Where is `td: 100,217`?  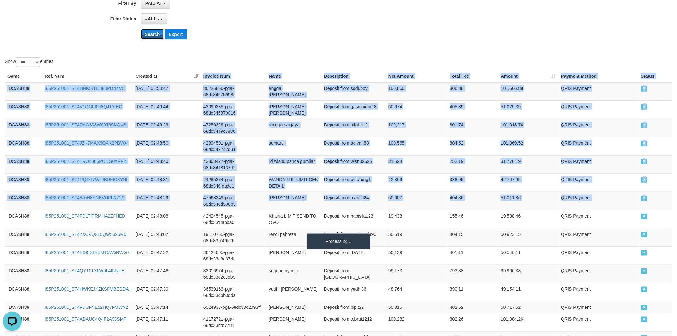
td: 100,217 is located at coordinates (417, 128).